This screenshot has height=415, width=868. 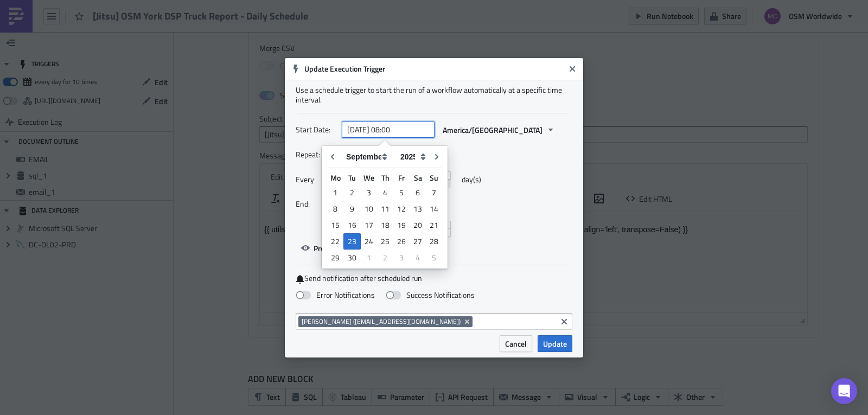 I want to click on h6: Update Execution Trigger, so click(x=435, y=69).